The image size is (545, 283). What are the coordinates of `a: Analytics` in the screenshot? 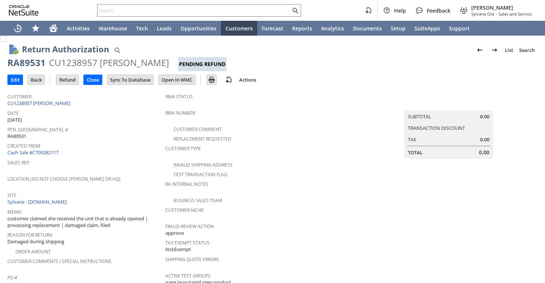 It's located at (333, 28).